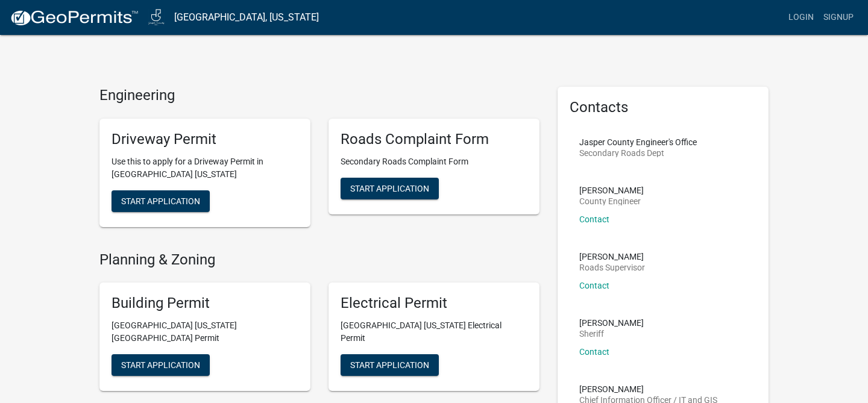 This screenshot has width=868, height=403. Describe the element at coordinates (801, 17) in the screenshot. I see `a: Login` at that location.